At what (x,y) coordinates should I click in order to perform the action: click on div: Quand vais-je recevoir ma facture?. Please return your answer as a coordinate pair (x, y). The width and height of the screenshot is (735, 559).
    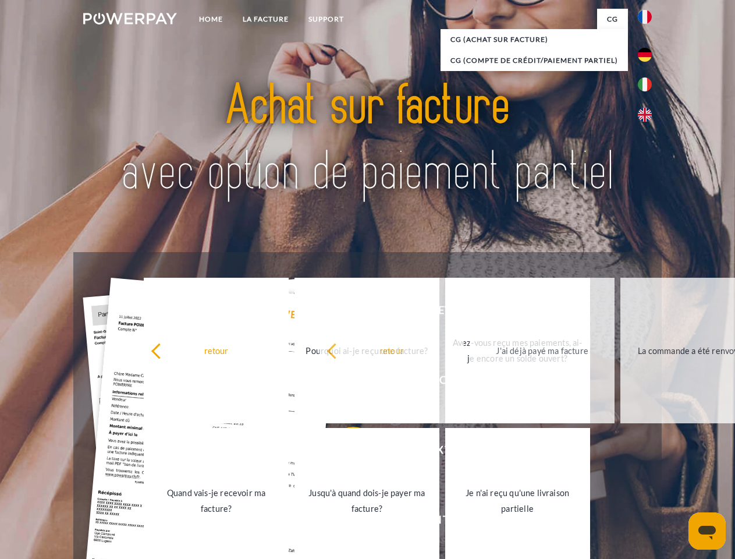
    Looking at the image, I should click on (216, 501).